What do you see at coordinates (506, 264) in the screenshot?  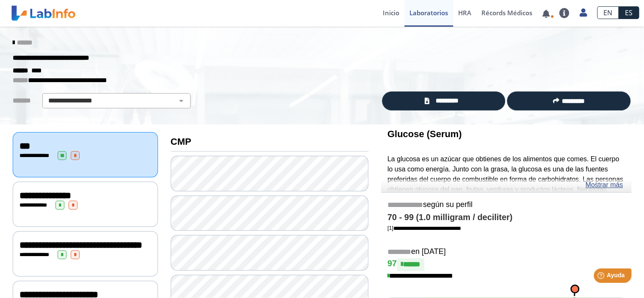 I see `h4: 97` at bounding box center [506, 264].